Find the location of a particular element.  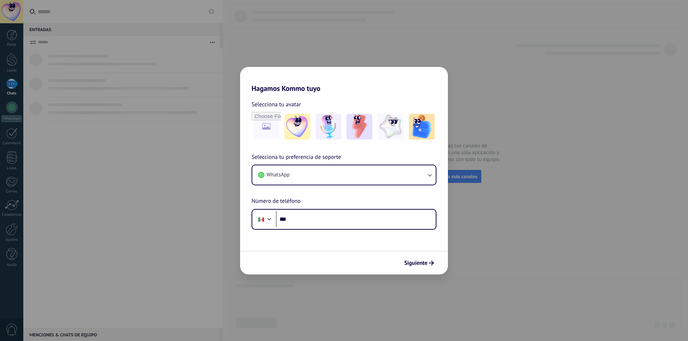

span: Siguiente is located at coordinates (415, 263).